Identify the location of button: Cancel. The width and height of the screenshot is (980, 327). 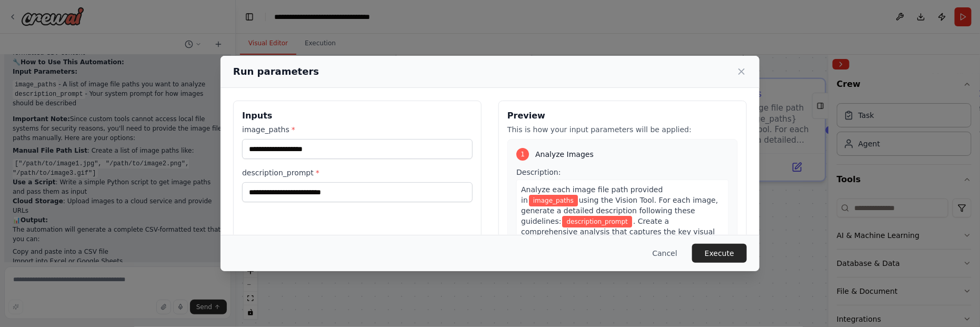
(665, 253).